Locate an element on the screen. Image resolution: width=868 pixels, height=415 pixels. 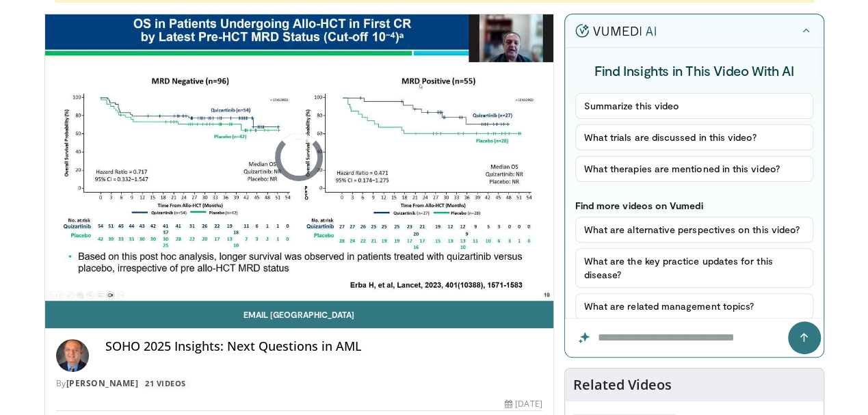
video-js: Video Player is located at coordinates (299, 157).